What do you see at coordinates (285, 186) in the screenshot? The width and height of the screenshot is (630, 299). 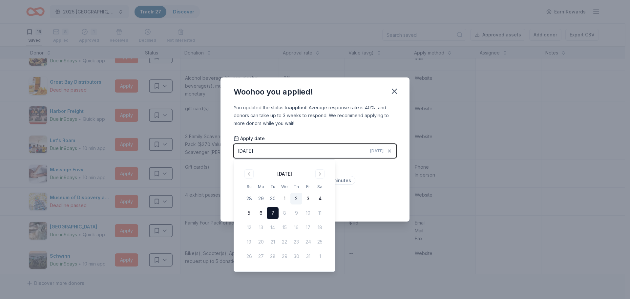 I see `th: Wednesday` at bounding box center [285, 186].